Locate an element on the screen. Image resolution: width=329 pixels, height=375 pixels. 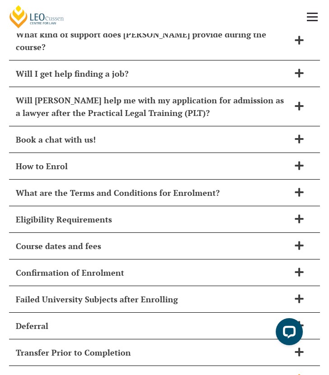
button: Open LiveChat chat widget is located at coordinates (21, 17).